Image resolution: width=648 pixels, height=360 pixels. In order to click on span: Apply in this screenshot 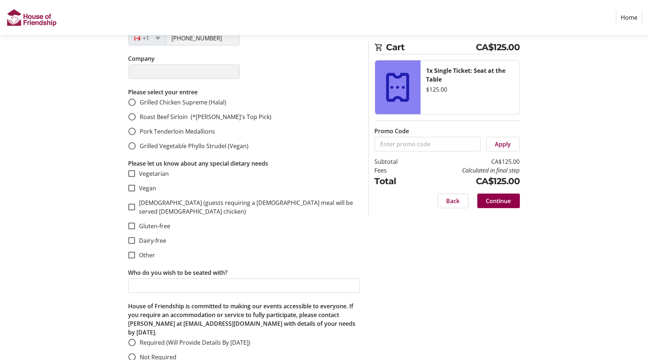, I will do `click(503, 144)`.